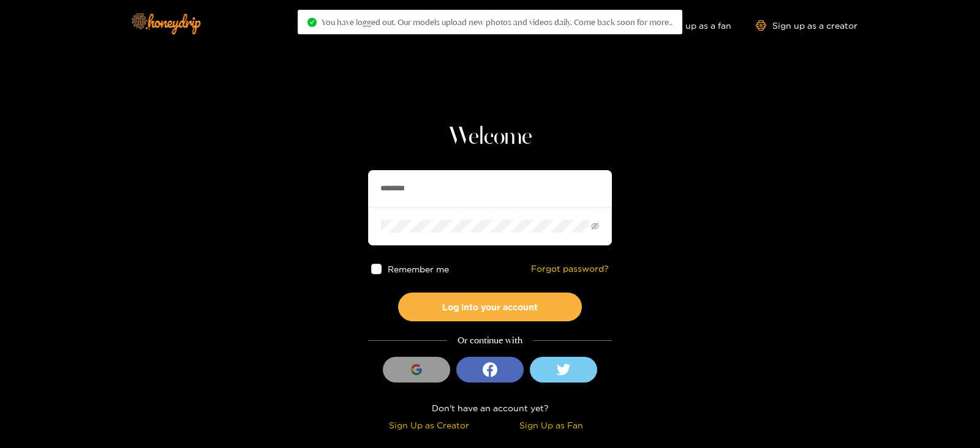 The height and width of the screenshot is (448, 980). What do you see at coordinates (550, 425) in the screenshot?
I see `div: Sign Up as Fan` at bounding box center [550, 425].